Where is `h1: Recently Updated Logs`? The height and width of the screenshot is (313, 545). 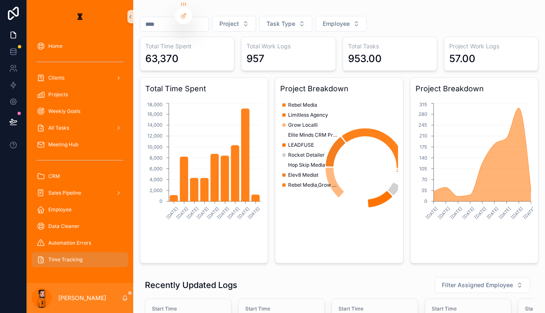 h1: Recently Updated Logs is located at coordinates (191, 285).